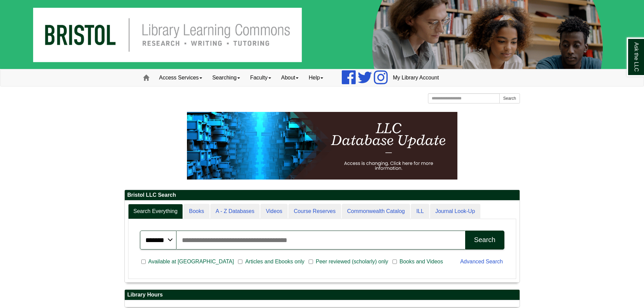 This screenshot has width=644, height=308. Describe the element at coordinates (416, 78) in the screenshot. I see `a: My Library Account` at that location.